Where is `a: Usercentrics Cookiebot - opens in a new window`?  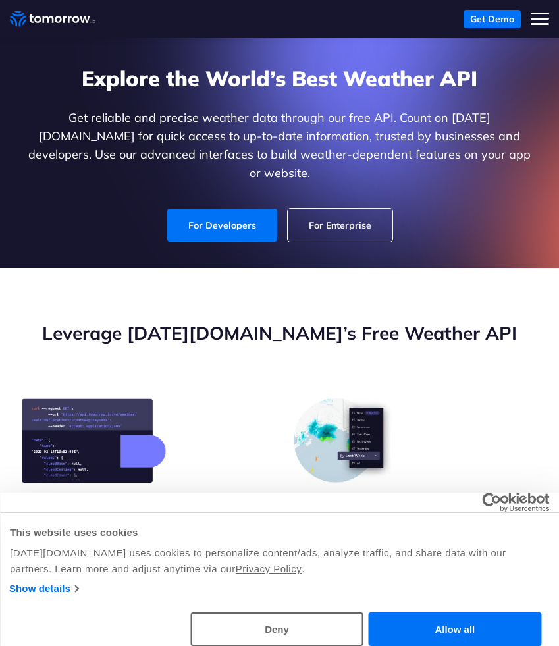 a: Usercentrics Cookiebot - opens in a new window is located at coordinates (491, 503).